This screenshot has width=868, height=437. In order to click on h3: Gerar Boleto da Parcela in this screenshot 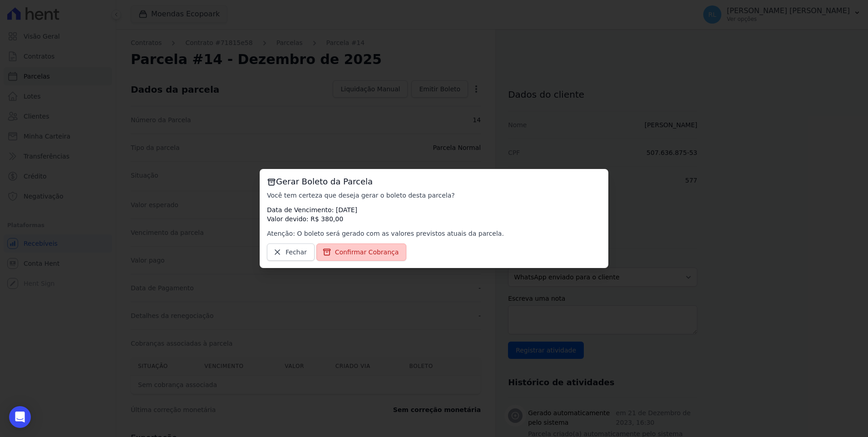, I will do `click(434, 181)`.